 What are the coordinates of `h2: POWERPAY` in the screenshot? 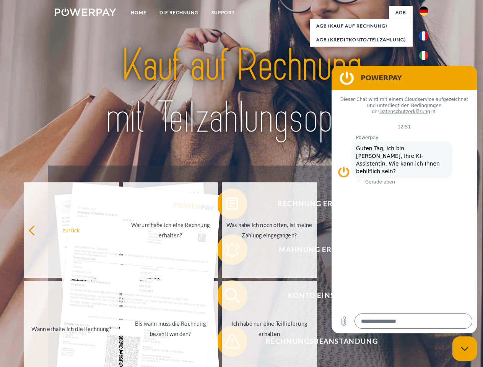 It's located at (83, 12).